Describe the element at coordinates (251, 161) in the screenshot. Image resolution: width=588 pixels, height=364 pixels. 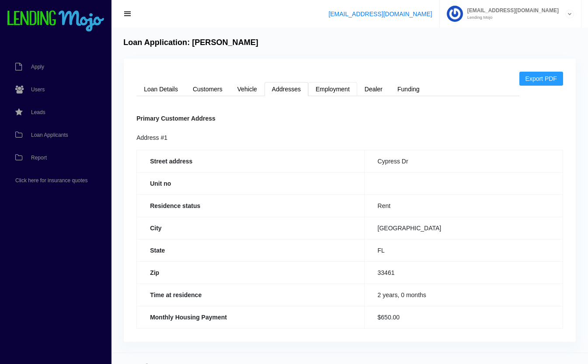
I see `th: Street address` at that location.